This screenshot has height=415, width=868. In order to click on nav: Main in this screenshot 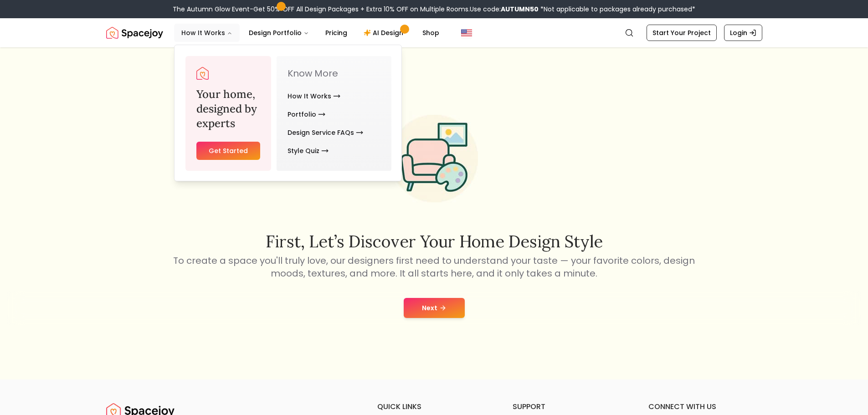, I will do `click(310, 33)`.